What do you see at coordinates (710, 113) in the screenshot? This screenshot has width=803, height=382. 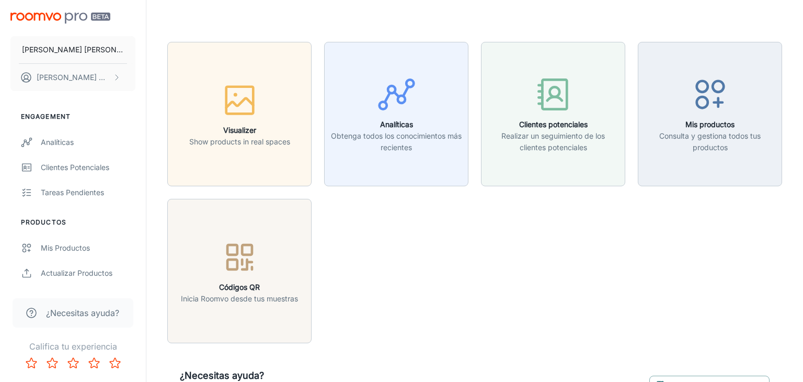 I see `a: Mis productosConsulta y gestiona todos tus productos` at bounding box center [710, 113].